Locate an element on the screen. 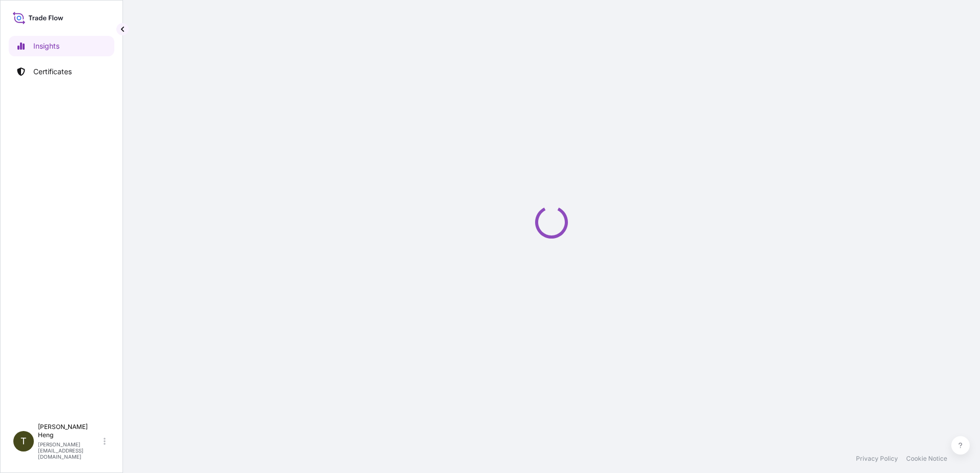 This screenshot has height=473, width=980. a: Insights is located at coordinates (62, 46).